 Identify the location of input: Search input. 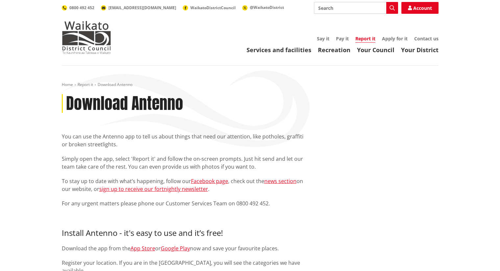
(356, 8).